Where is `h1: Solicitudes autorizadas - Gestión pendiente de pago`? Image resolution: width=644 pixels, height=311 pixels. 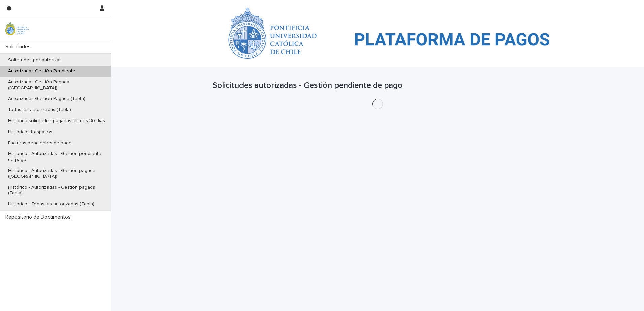
h1: Solicitudes autorizadas - Gestión pendiente de pago is located at coordinates (378, 85).